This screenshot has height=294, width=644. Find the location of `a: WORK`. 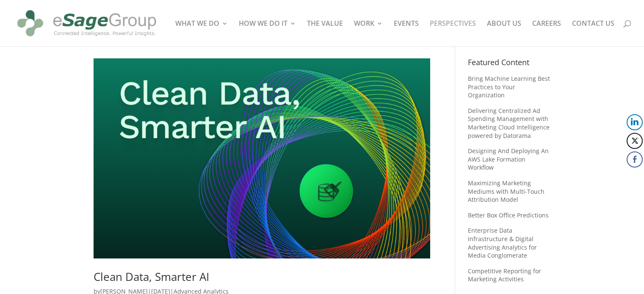

a: WORK is located at coordinates (368, 34).